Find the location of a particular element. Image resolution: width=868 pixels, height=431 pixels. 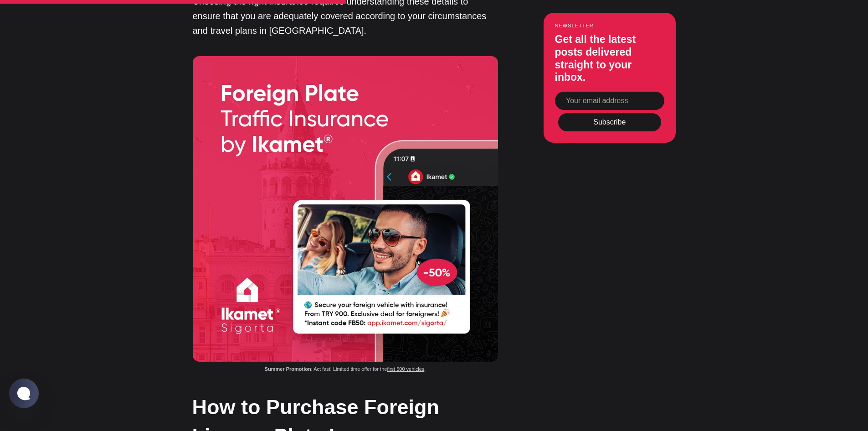

span: first 500 vehicles is located at coordinates (406, 369).